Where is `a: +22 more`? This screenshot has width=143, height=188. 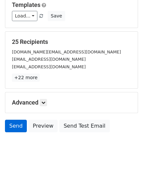
a: +22 more is located at coordinates (26, 78).